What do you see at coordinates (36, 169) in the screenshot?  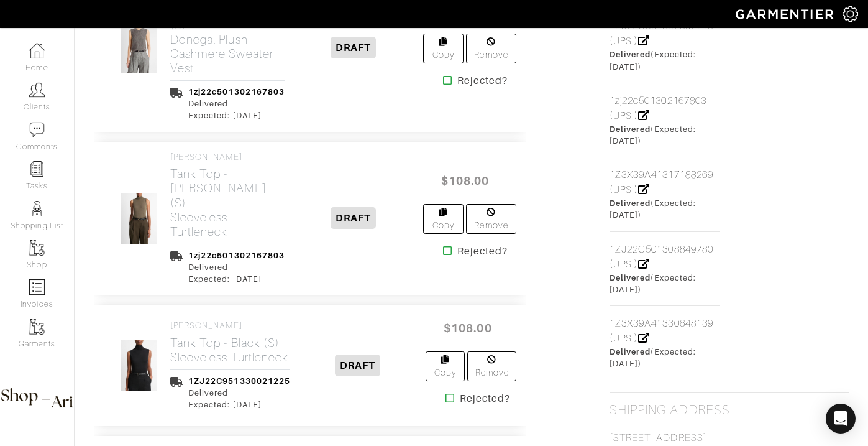 I see `img: reminder-icon-8004d30b9f0a5d33ae49ab947aed9ed385cf756f9e5892f1edd6e32f2345188e.png` at bounding box center [36, 169].